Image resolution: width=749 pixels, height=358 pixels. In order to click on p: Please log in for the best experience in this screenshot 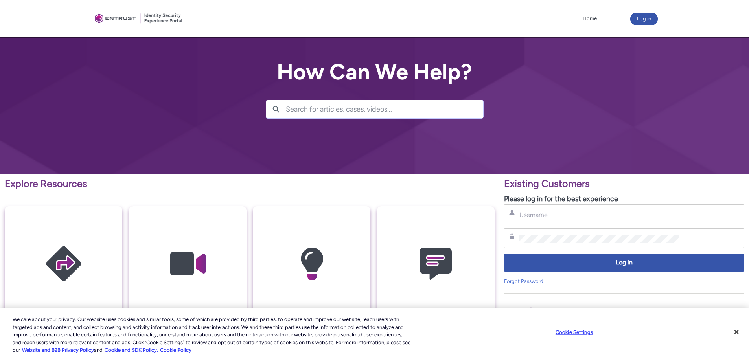, I will do `click(624, 199)`.